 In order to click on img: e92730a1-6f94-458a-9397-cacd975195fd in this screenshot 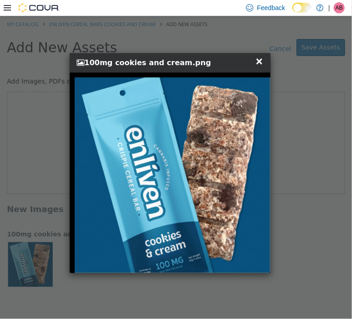, I will do `click(170, 156)`.